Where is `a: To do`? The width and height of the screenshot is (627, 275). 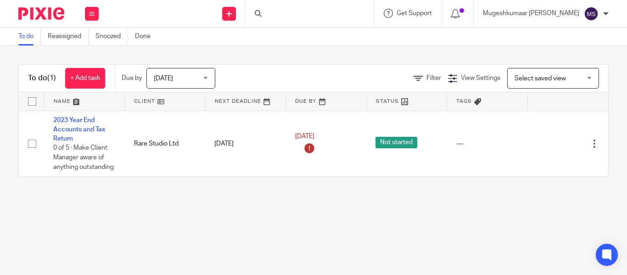
a: To do is located at coordinates (29, 36).